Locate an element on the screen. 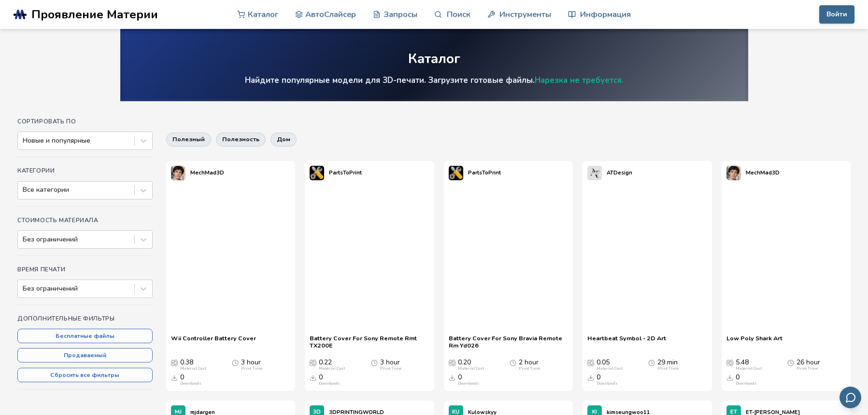 The image size is (868, 415). font: Поиск is located at coordinates (458, 14).